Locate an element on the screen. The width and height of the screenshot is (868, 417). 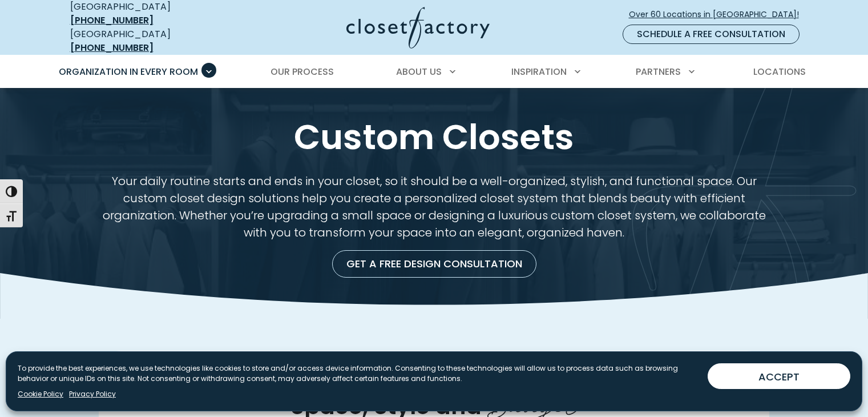
nav: Primary Menu is located at coordinates (434, 72).